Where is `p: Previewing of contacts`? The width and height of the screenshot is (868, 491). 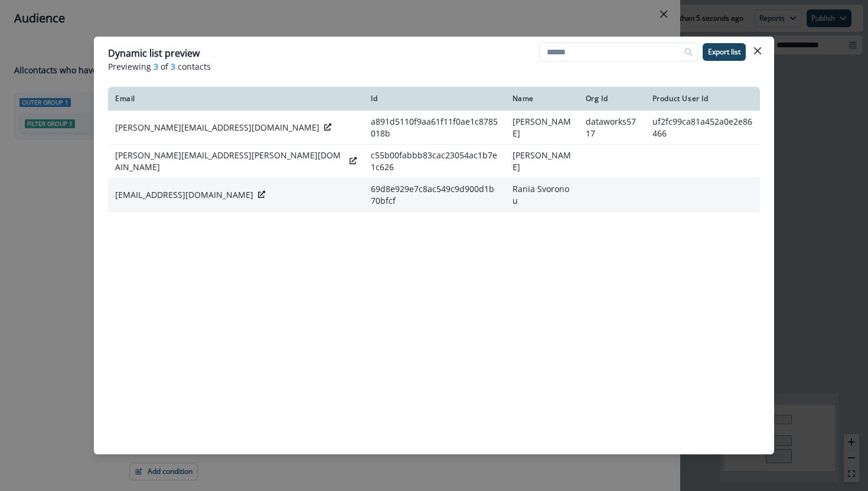
p: Previewing of contacts is located at coordinates (434, 66).